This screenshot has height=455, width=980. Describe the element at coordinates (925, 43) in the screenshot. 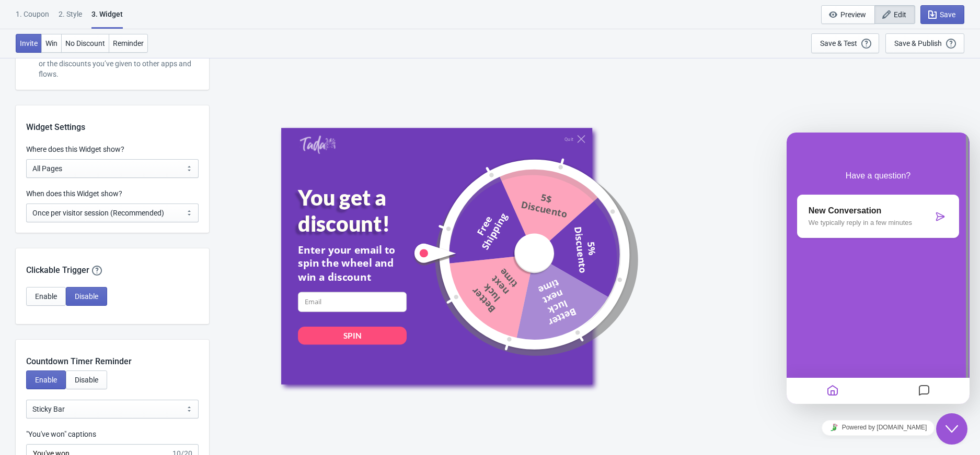

I see `button: Save & Publish` at that location.